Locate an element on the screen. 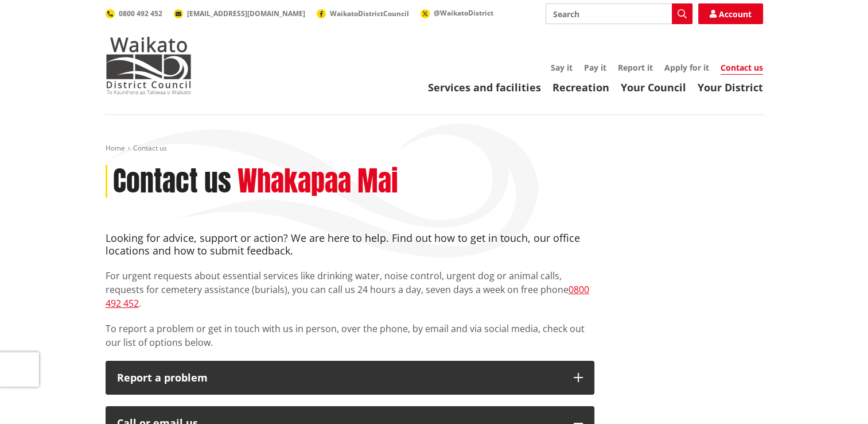 The image size is (868, 424). img: Waikato District Council - Te Kaunihera aa Takiwaa o Waikato is located at coordinates (148, 65).